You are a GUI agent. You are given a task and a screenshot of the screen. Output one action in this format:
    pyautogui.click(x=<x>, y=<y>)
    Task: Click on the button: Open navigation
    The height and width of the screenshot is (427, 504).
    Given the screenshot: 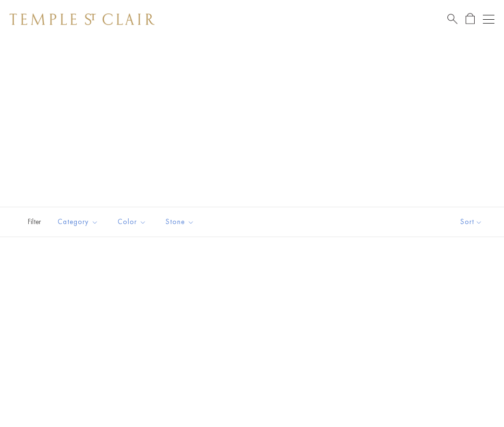 What is the action you would take?
    pyautogui.click(x=489, y=19)
    